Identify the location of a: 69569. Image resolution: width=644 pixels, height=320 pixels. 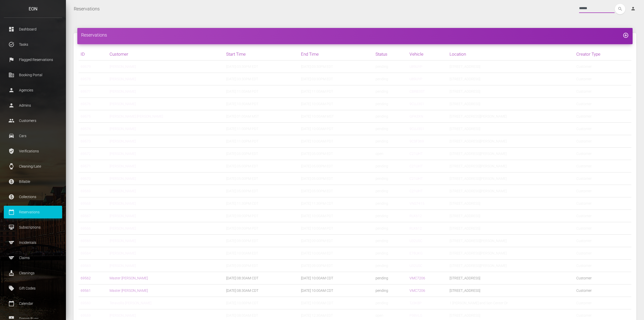
(86, 191).